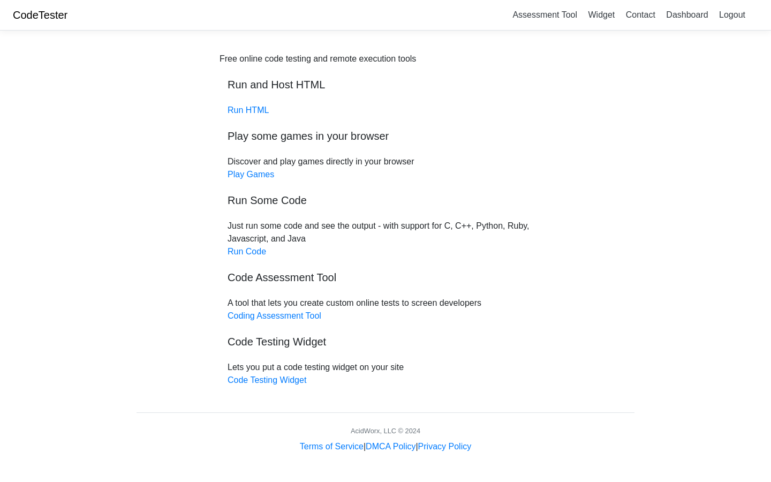 The width and height of the screenshot is (771, 482). What do you see at coordinates (247, 251) in the screenshot?
I see `a: Run Code` at bounding box center [247, 251].